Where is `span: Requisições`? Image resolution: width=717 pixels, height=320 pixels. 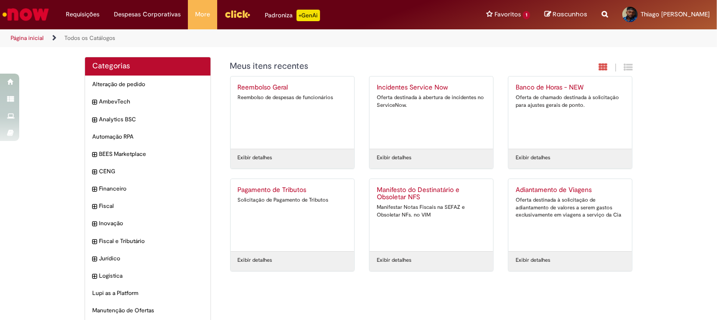
span: Requisições is located at coordinates (83, 14).